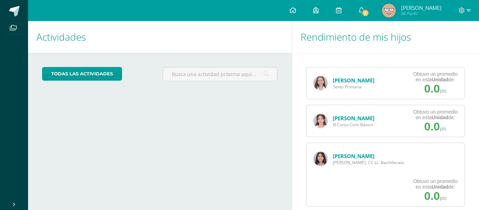  Describe the element at coordinates (220, 74) in the screenshot. I see `input: Busca una actividad próxima aquí...` at that location.